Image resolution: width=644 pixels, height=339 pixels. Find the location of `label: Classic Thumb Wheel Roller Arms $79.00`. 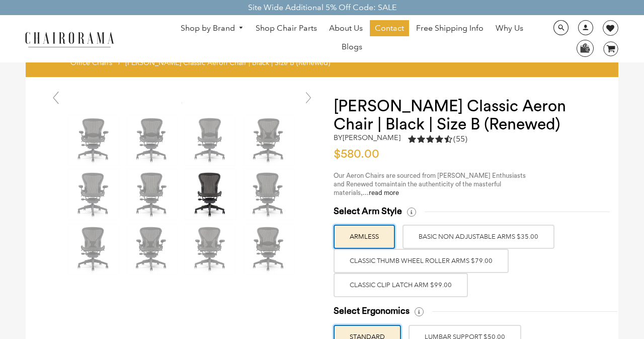

label: Classic Thumb Wheel Roller Arms $79.00 is located at coordinates (421, 261).